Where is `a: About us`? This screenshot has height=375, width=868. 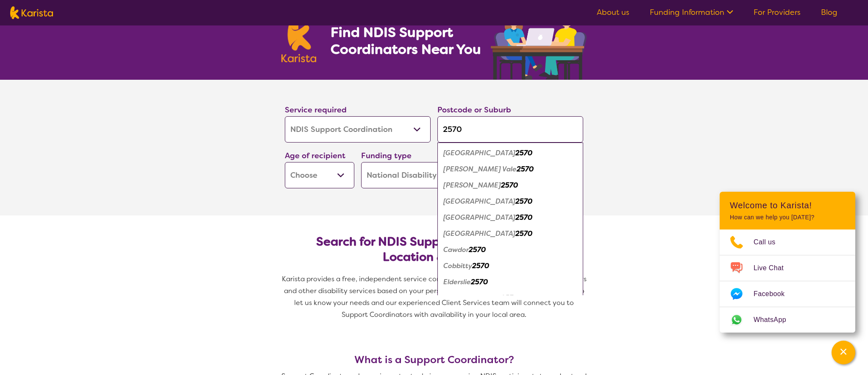 a: About us is located at coordinates (613, 12).